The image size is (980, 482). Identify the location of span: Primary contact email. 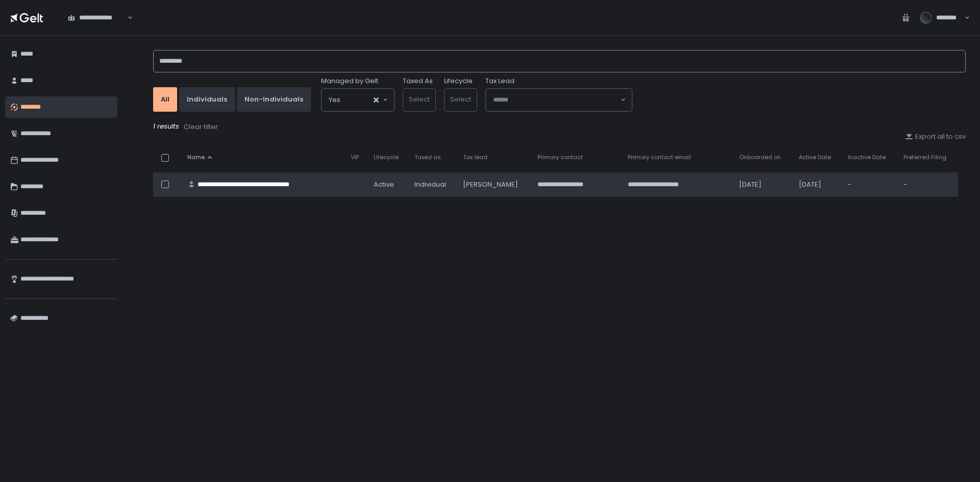
(660, 157).